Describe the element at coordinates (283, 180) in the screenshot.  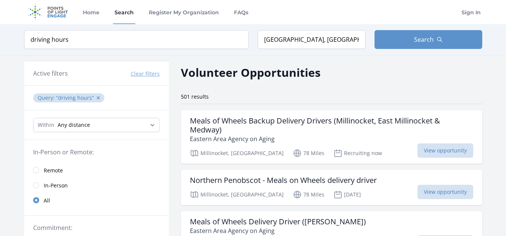
I see `h3: Northern Penobscot - Meals on Wheels delivery driver` at that location.